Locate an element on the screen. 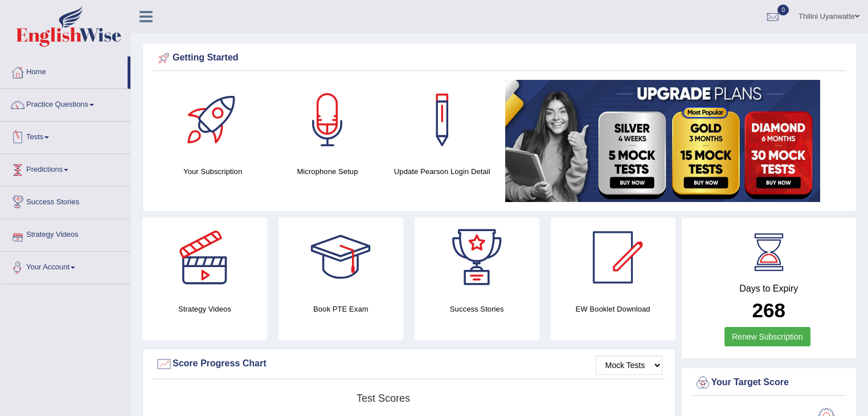  b: 268 is located at coordinates (769, 310).